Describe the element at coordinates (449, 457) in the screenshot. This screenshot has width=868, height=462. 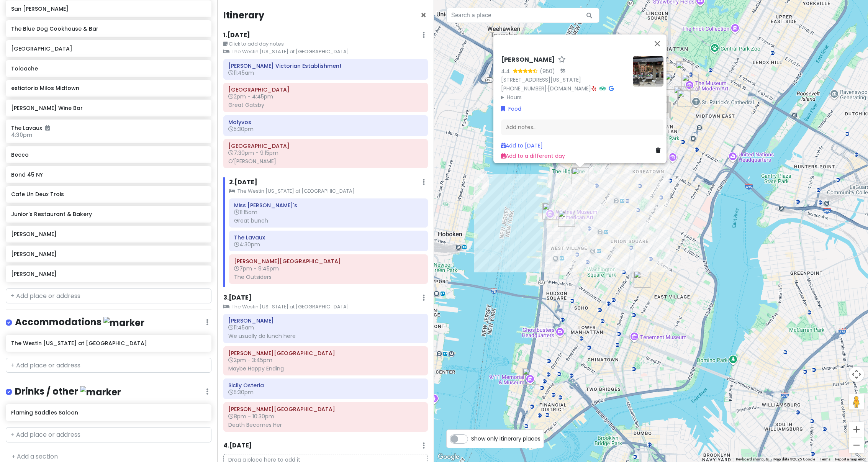
I see `img: Google` at that location.